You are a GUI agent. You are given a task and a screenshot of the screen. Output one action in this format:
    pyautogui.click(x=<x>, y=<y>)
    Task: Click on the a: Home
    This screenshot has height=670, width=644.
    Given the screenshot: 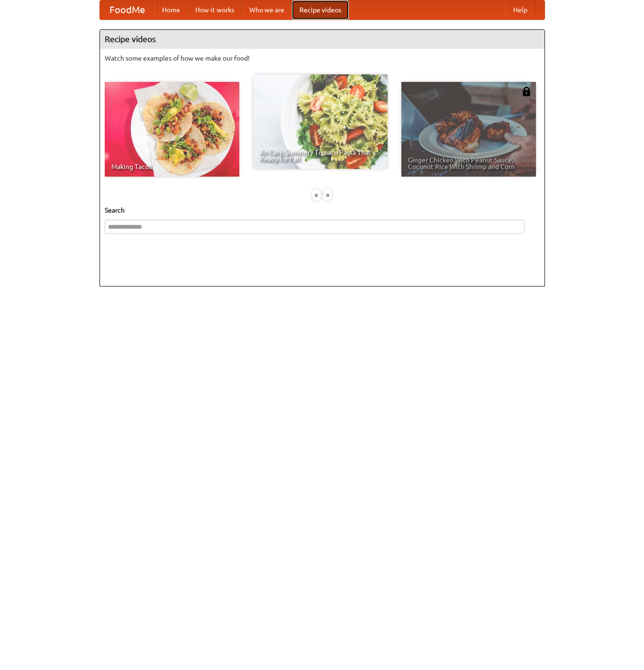 What is the action you would take?
    pyautogui.click(x=171, y=10)
    